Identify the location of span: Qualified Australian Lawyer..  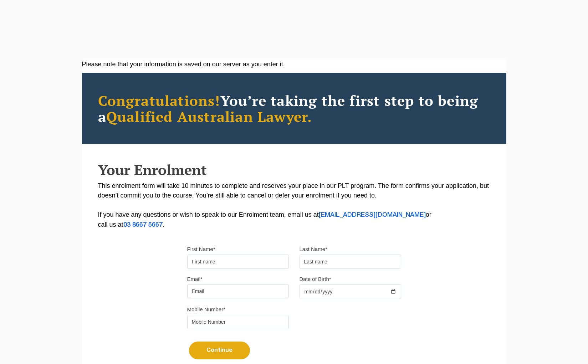
(209, 117).